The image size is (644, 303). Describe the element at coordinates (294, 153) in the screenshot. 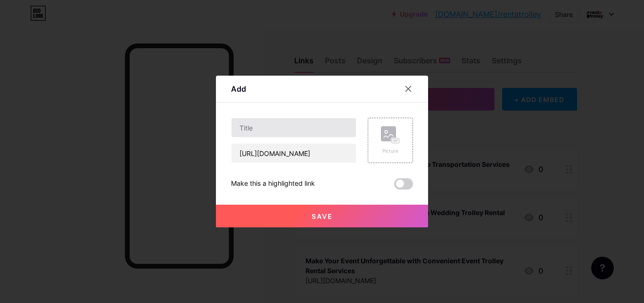

I see `input: URL` at that location.